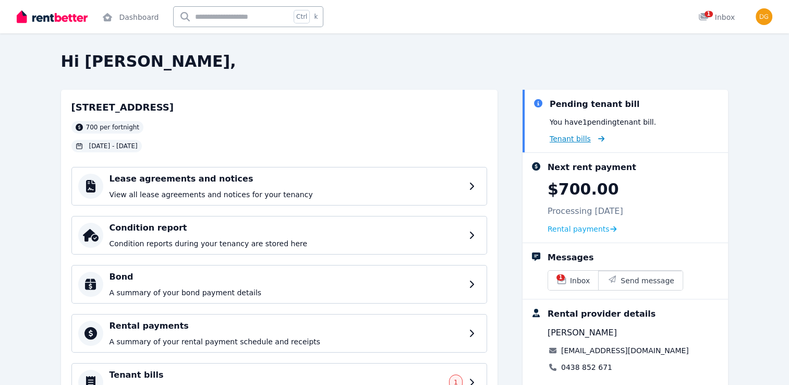 This screenshot has width=789, height=385. What do you see at coordinates (286, 293) in the screenshot?
I see `p: A summary of your bond payment details` at bounding box center [286, 293].